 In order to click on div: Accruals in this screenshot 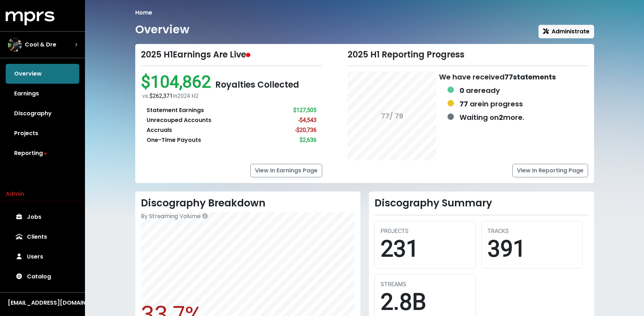, I will do `click(159, 130)`.